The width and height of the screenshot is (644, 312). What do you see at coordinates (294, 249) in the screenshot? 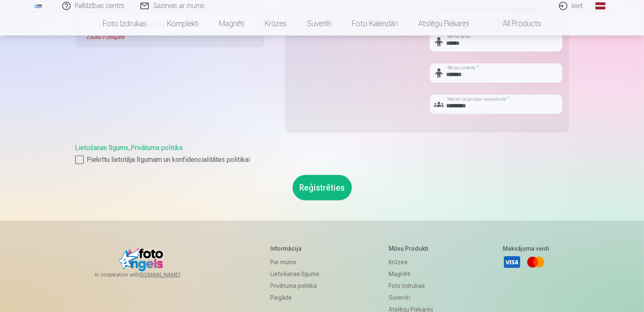
I see `h5: Informācija` at bounding box center [294, 249].